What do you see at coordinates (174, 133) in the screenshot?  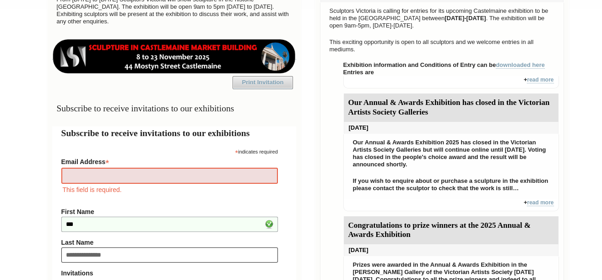 I see `h2: Subscribe to receive invitations to our exhibitions` at bounding box center [174, 133].